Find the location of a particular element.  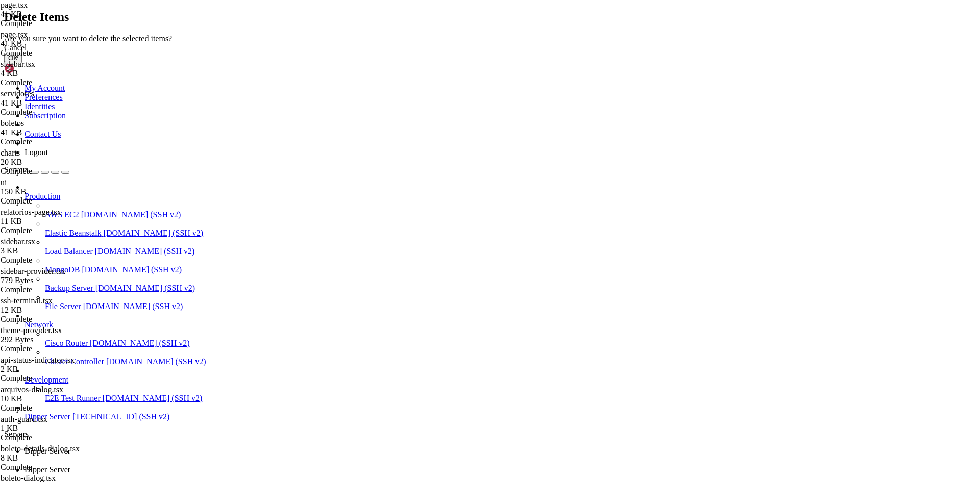

x-row: this command with --force or --legacy-peer-deps is located at coordinates (425, 34).